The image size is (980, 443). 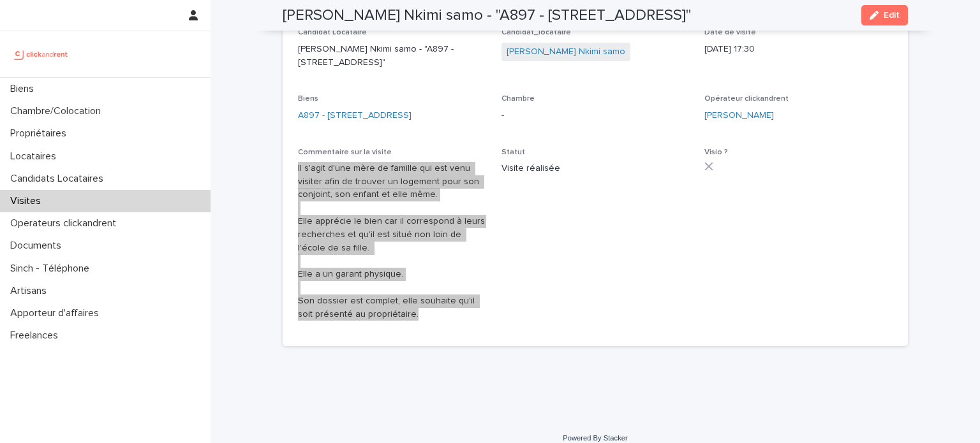 What do you see at coordinates (58, 111) in the screenshot?
I see `p: Chambre/Colocation` at bounding box center [58, 111].